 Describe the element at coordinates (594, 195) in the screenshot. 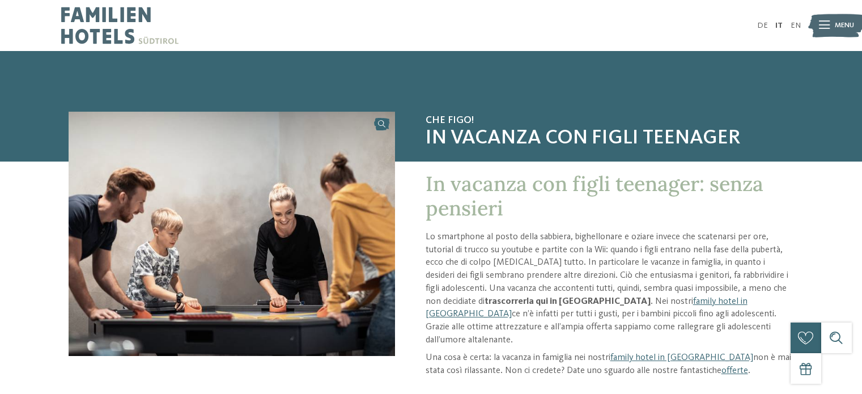

I see `span: In vacanza con figli teenager: senza pensieri` at that location.